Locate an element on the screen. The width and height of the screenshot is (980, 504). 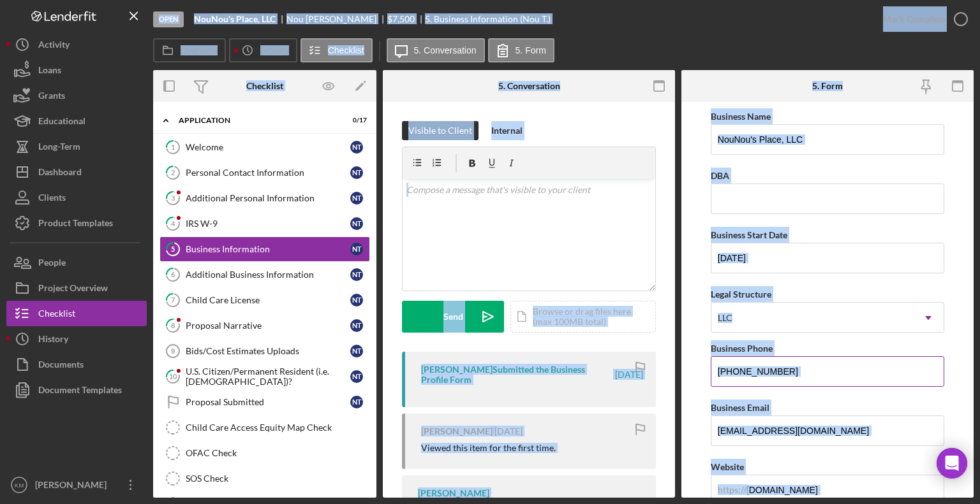
a: SOS Check is located at coordinates (265, 479).